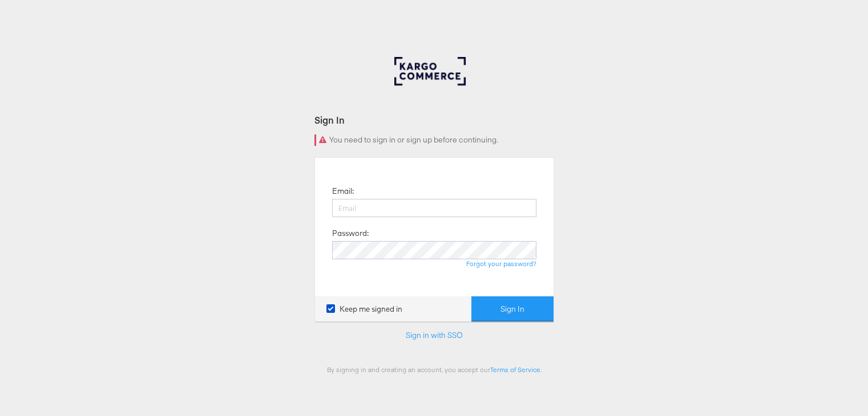 The image size is (868, 416). I want to click on label: Email:, so click(343, 191).